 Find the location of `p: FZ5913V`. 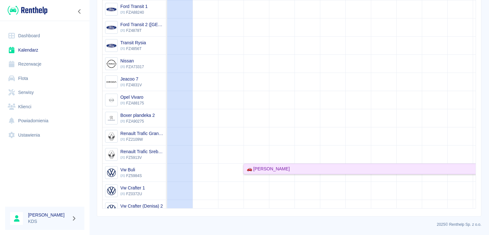

p: FZ5913V is located at coordinates (142, 158).